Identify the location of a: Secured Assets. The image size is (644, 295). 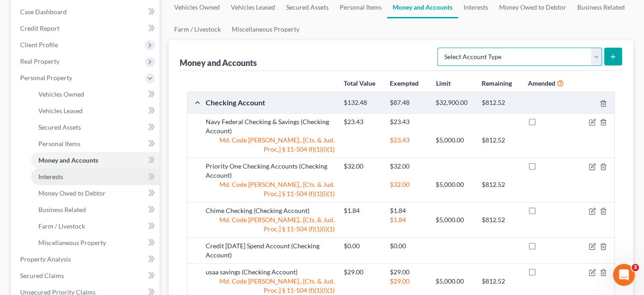
(95, 127).